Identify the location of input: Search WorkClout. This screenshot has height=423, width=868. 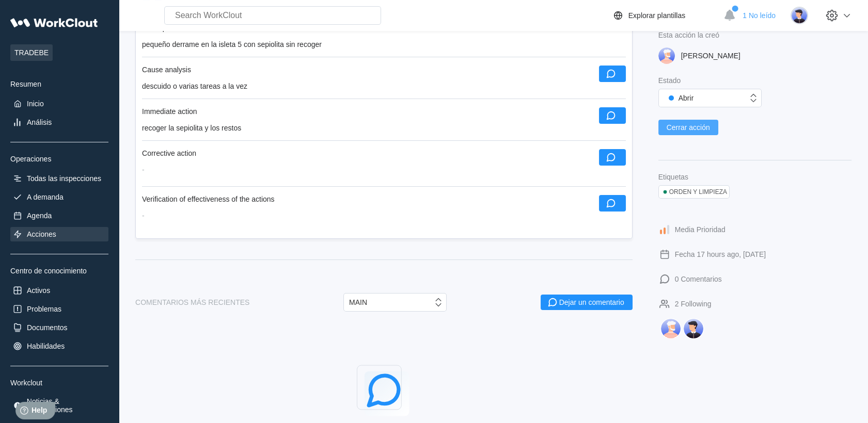
(273, 16).